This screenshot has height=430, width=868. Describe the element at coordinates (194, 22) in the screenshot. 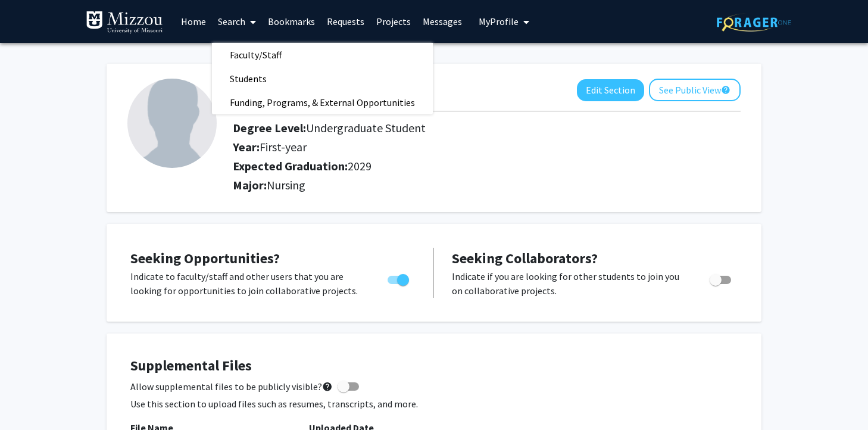

I see `a: Home` at that location.